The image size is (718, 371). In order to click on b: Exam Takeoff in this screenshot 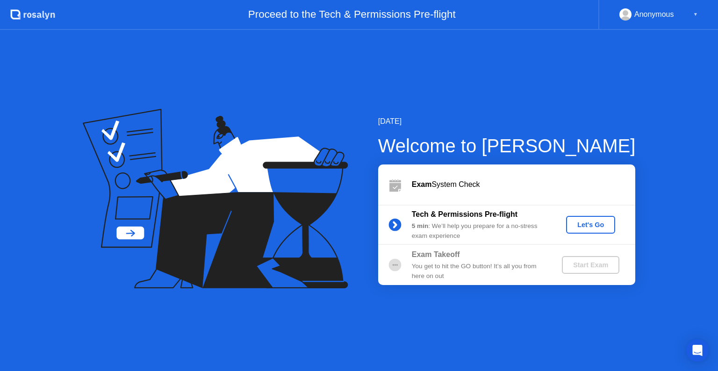, I will do `click(436, 254)`.